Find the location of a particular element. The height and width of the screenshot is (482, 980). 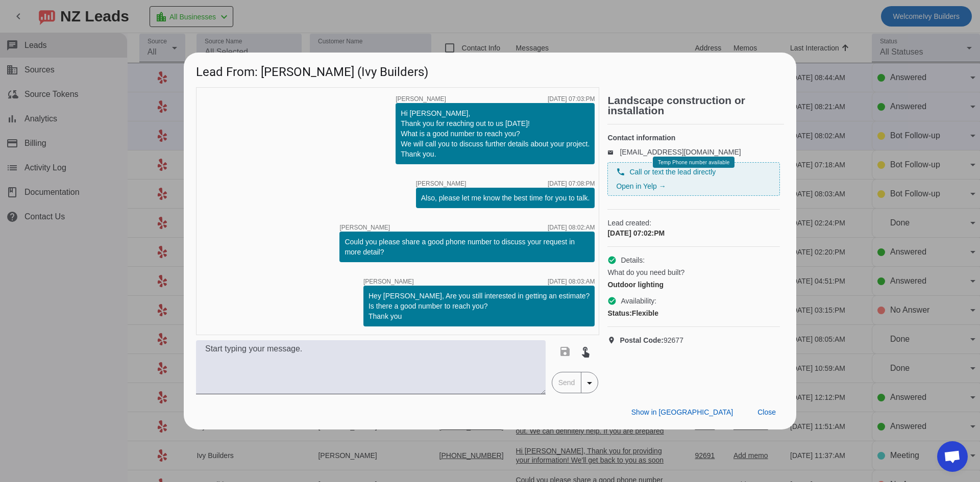

strong: Postal Code: is located at coordinates (642, 340).